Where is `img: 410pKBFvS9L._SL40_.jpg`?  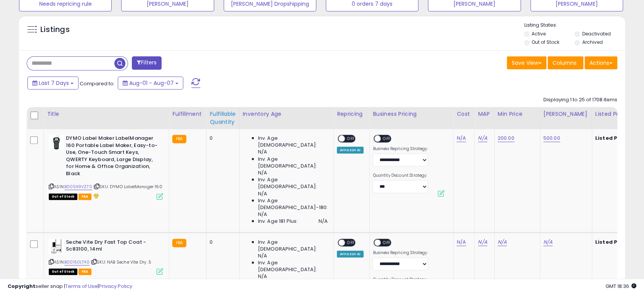 img: 410pKBFvS9L._SL40_.jpg is located at coordinates (56, 246).